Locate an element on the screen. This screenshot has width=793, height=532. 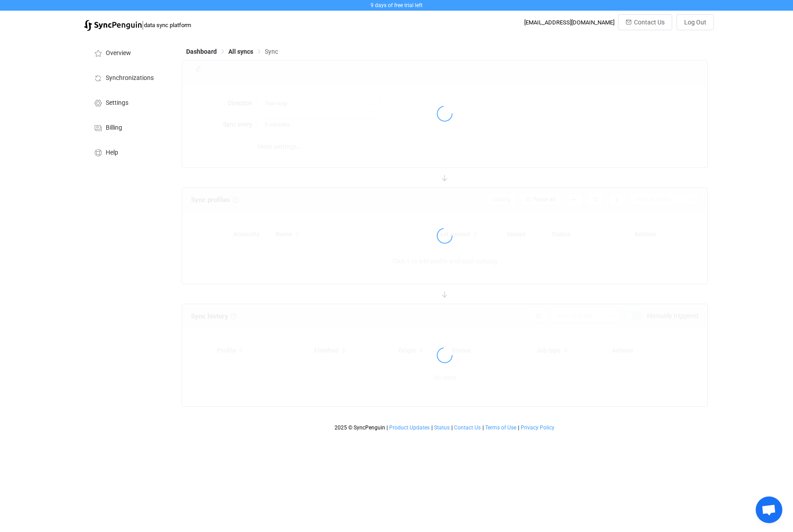
div: Open chat is located at coordinates (769, 509).